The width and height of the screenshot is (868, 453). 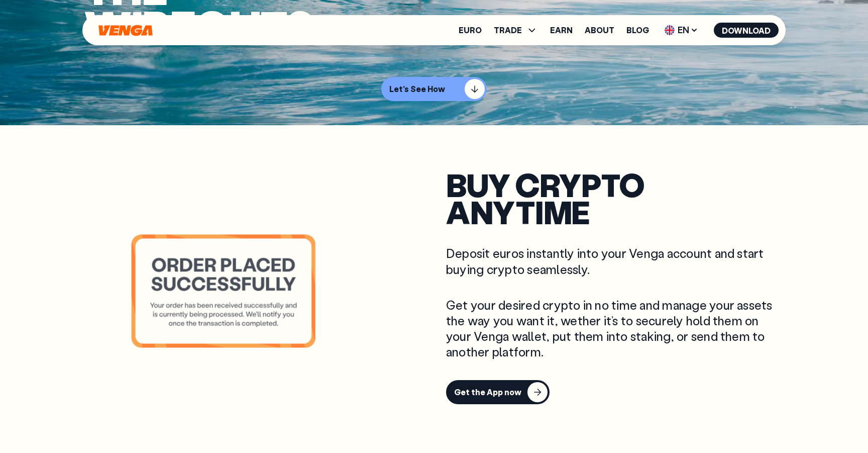 I want to click on button: Download, so click(x=746, y=30).